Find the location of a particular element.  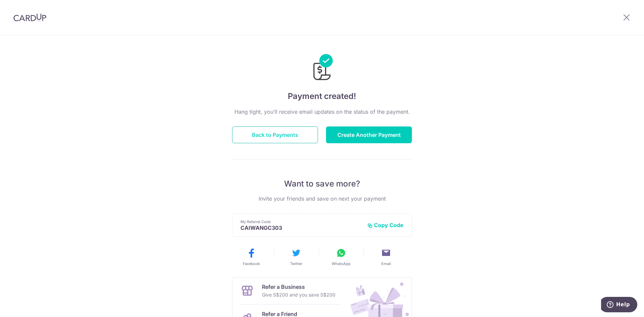

p: Want to save more? is located at coordinates (322, 184).